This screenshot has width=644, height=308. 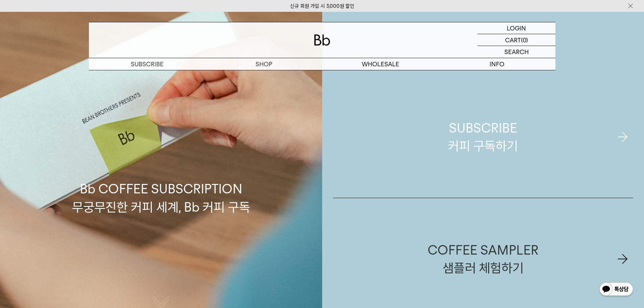 What do you see at coordinates (516, 28) in the screenshot?
I see `p: LOGIN` at bounding box center [516, 28].